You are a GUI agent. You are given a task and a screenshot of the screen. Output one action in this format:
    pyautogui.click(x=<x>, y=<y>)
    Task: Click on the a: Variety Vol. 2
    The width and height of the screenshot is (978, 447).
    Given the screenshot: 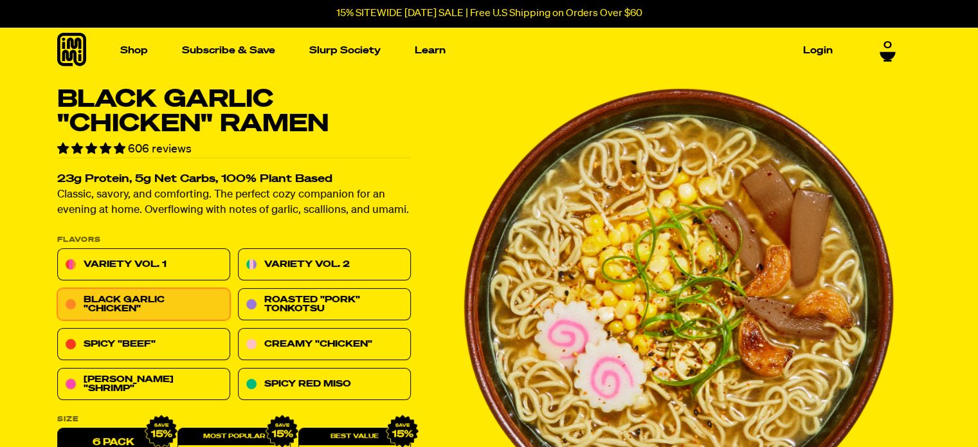 What is the action you would take?
    pyautogui.click(x=324, y=265)
    